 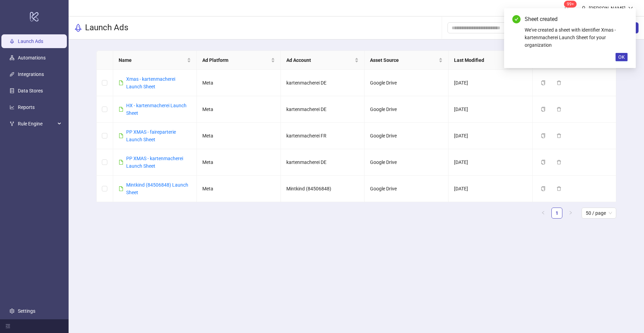 What do you see at coordinates (621, 57) in the screenshot?
I see `button: OK` at bounding box center [621, 57].